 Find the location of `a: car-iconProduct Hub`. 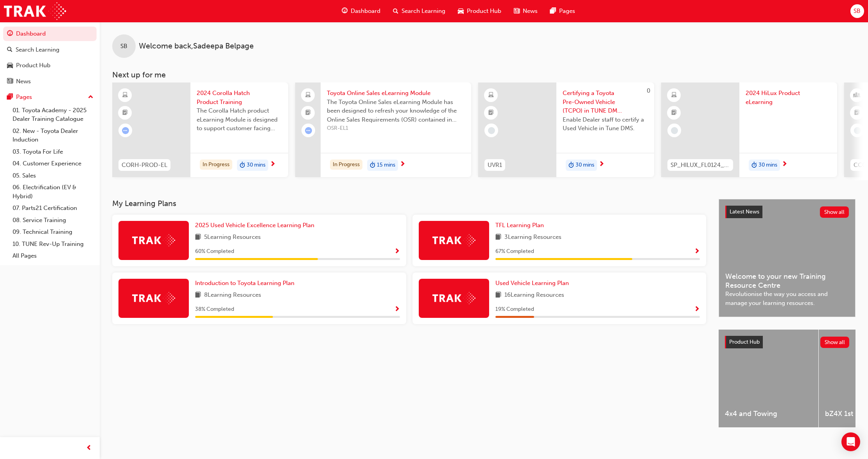

a: car-iconProduct Hub is located at coordinates (479, 11).